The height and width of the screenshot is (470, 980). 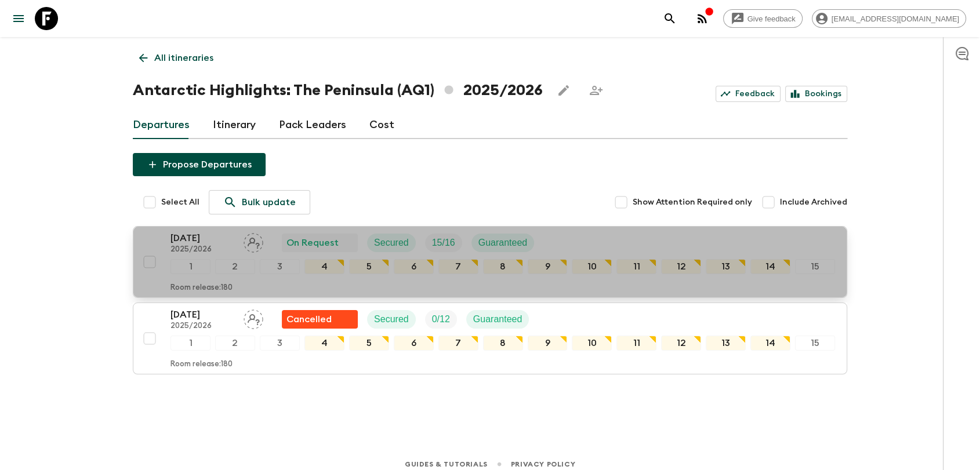 What do you see at coordinates (444, 243) in the screenshot?
I see `p: 15 / 16` at bounding box center [444, 243].